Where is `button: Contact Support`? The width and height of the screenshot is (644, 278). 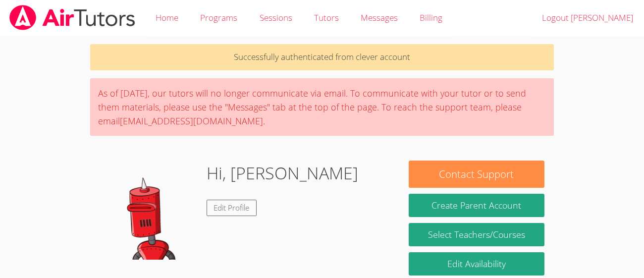
button: Contact Support is located at coordinates (477, 174).